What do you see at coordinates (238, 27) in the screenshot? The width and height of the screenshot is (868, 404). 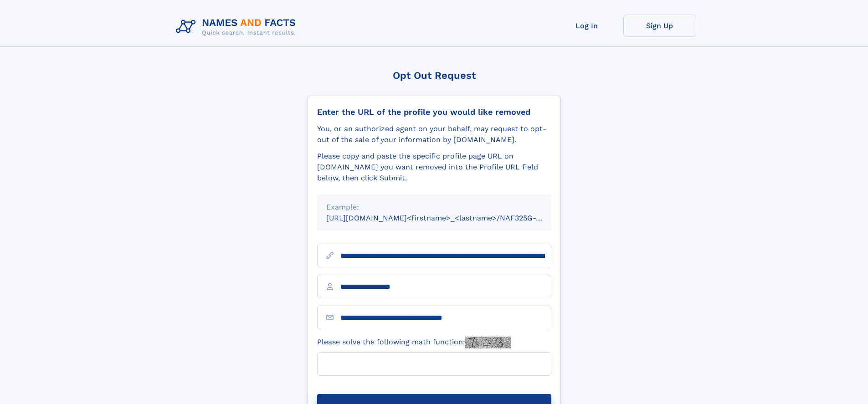 I see `img: Logo Names and Facts` at bounding box center [238, 27].